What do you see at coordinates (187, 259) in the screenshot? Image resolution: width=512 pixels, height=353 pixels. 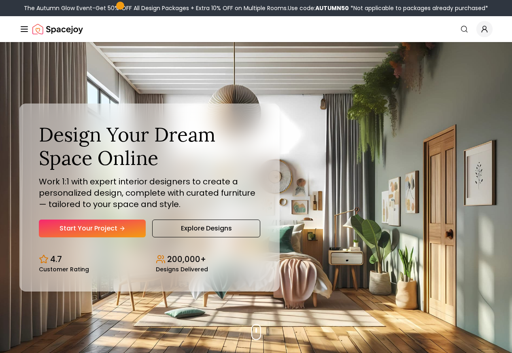 I see `p: 200,000+` at bounding box center [187, 259].